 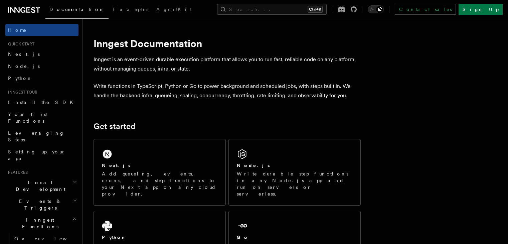 What do you see at coordinates (42, 102) in the screenshot?
I see `a: Install the SDK` at bounding box center [42, 102].